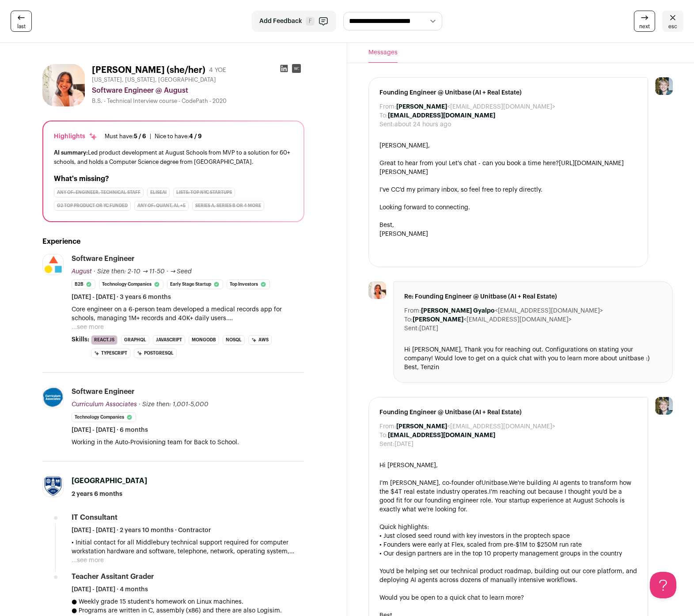 The width and height of the screenshot is (694, 616). What do you see at coordinates (508, 598) in the screenshot?
I see `div: Would you be open to a quick chat to learn more?` at bounding box center [508, 598].